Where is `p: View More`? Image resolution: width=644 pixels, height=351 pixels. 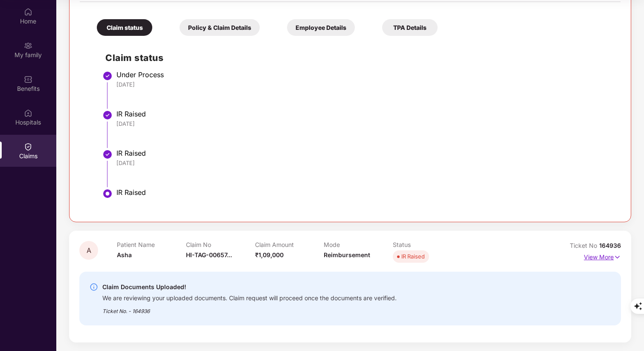
p: View More is located at coordinates (602, 256).